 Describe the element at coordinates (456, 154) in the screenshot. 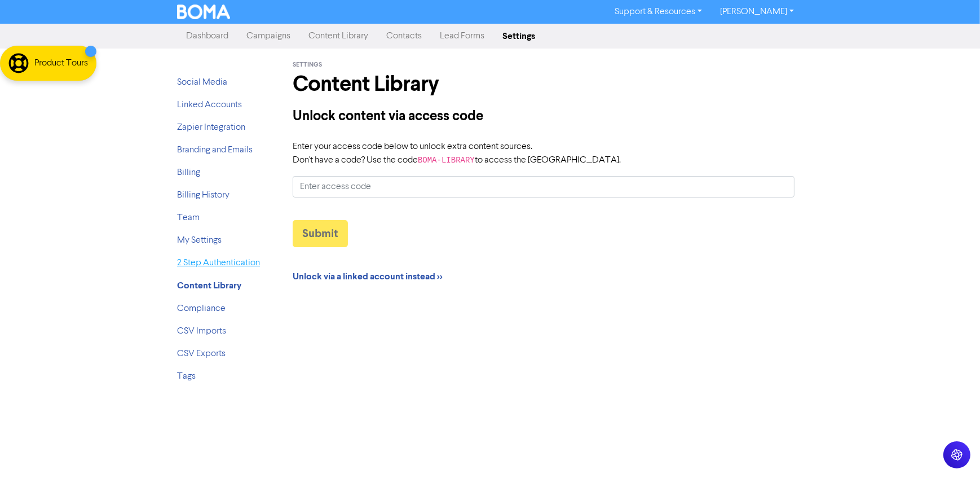

I see `label: Enter your access code below to unlock extra content sources. Don't have a code? Use the code to ...` at that location.